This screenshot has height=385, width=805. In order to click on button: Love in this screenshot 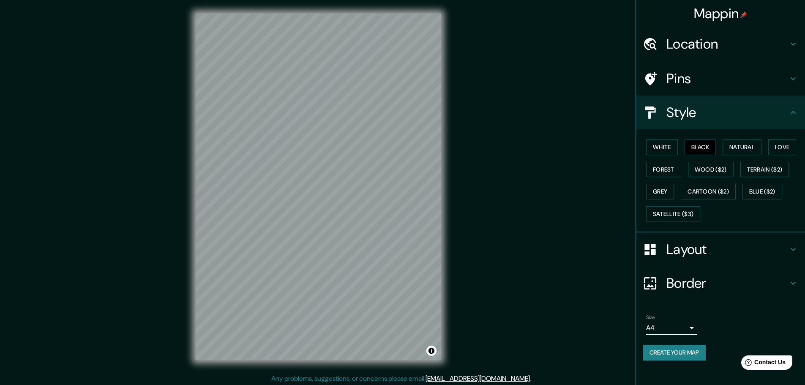, I will do `click(782, 147)`.